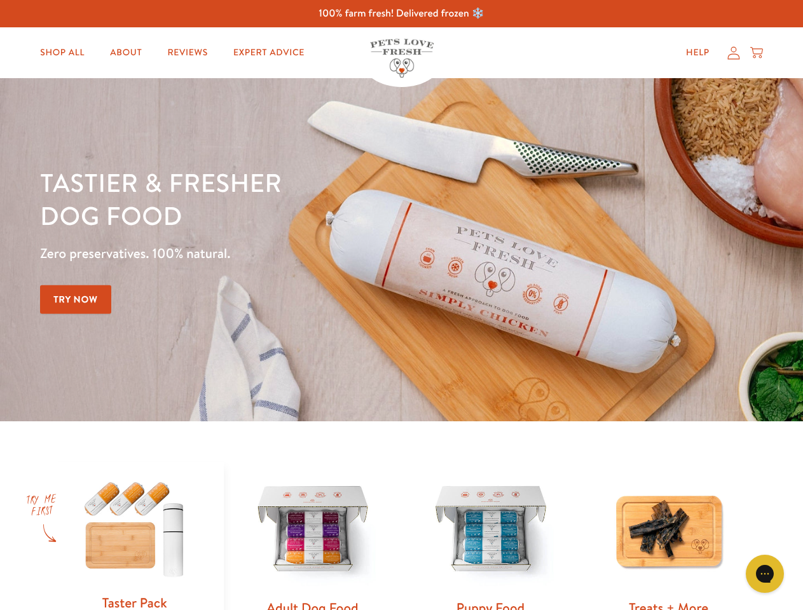 The image size is (803, 610). Describe the element at coordinates (697, 53) in the screenshot. I see `a: Help` at that location.